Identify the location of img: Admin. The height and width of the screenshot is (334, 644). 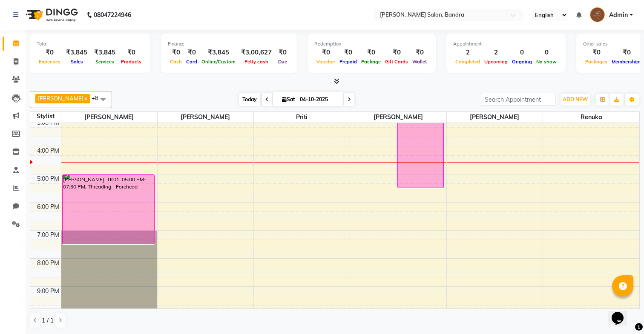
(598, 15).